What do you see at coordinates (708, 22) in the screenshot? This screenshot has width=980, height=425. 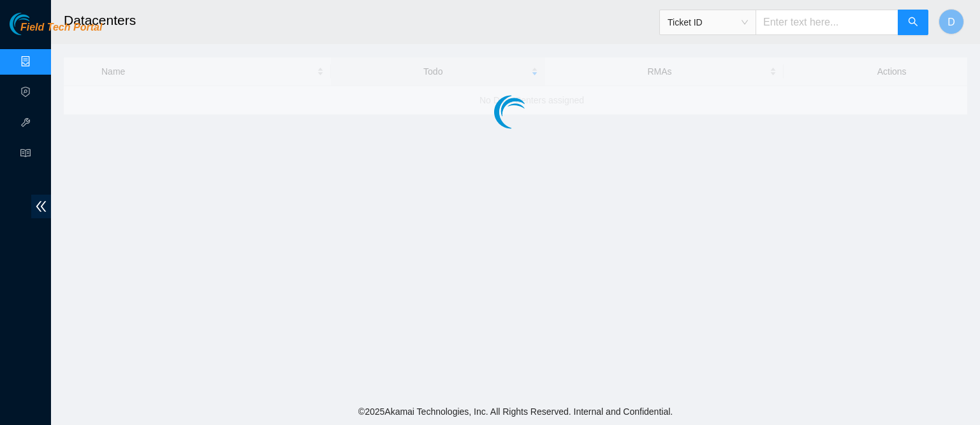 I see `span: Ticket ID` at bounding box center [708, 22].